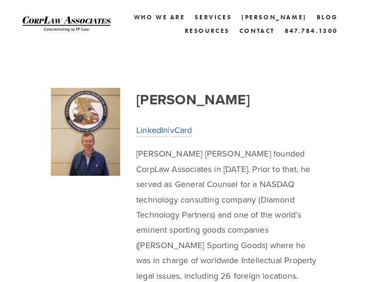 This screenshot has height=282, width=370. I want to click on a: Resources, so click(207, 31).